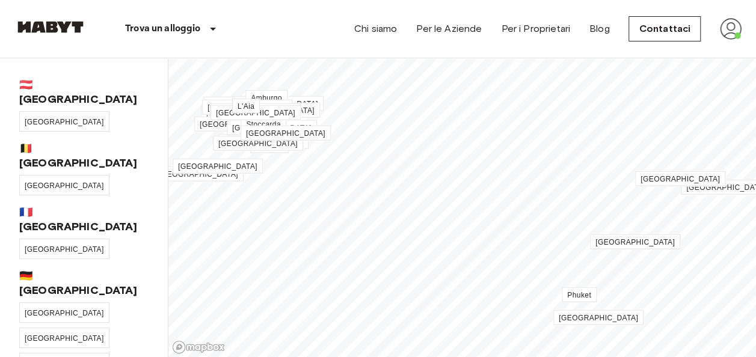  What do you see at coordinates (267, 97) in the screenshot?
I see `a: Amburgo` at bounding box center [267, 97].